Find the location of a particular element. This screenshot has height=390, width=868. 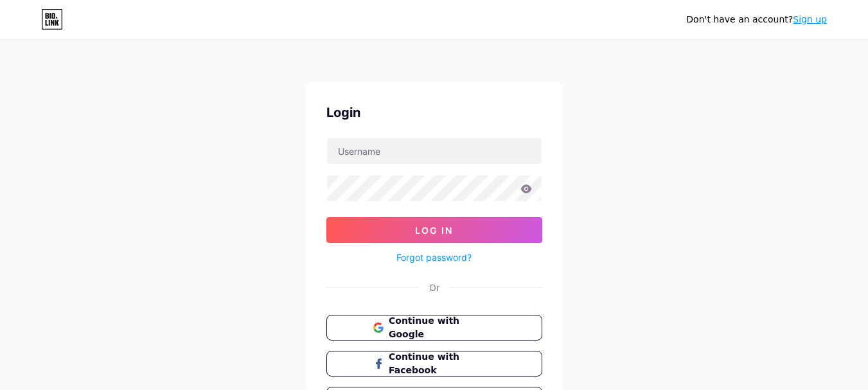

div: Or is located at coordinates (434, 287).